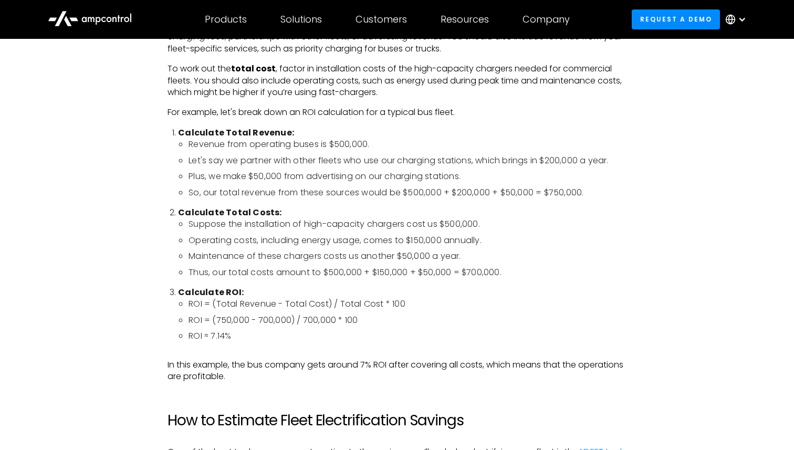  Describe the element at coordinates (408, 304) in the screenshot. I see `li: ROI = (Total Revenue - Total Cost) / Total Cost * 100` at that location.